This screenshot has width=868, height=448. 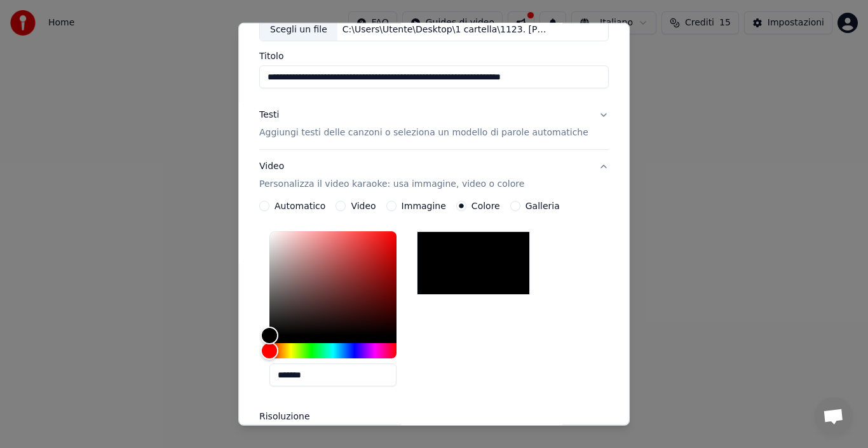 I want to click on div: Testi, so click(x=269, y=115).